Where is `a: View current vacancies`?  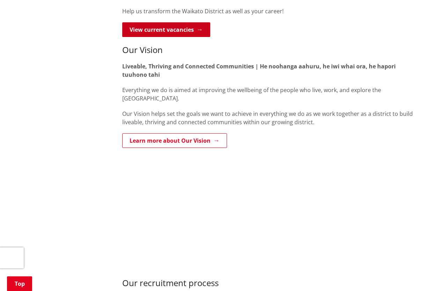
a: View current vacancies is located at coordinates (166, 30).